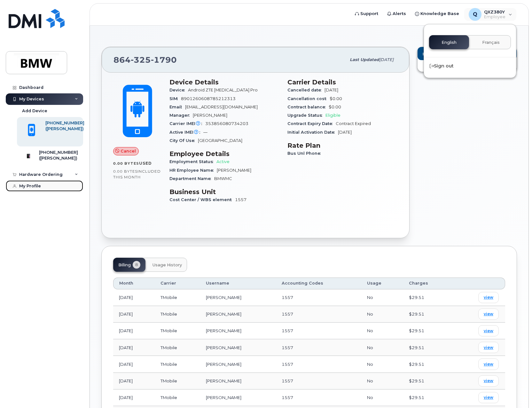 The width and height of the screenshot is (532, 408). Describe the element at coordinates (451, 54) in the screenshot. I see `span: Add Roaming Package` at that location.